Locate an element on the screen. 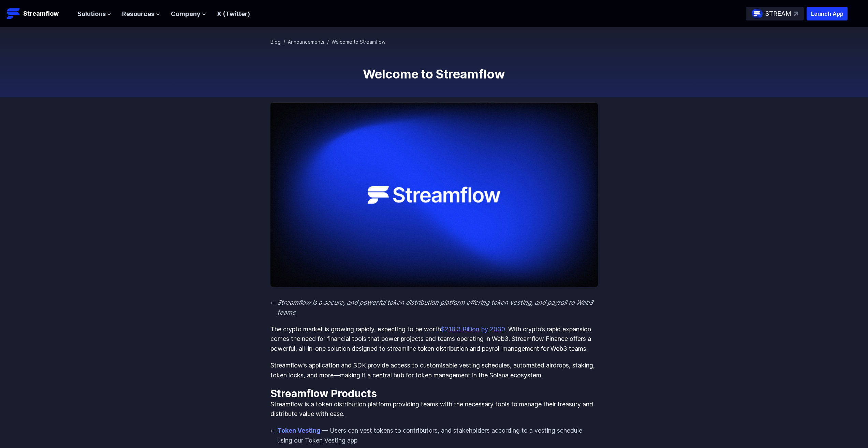 This screenshot has width=868, height=448. button: Resources is located at coordinates (141, 14).